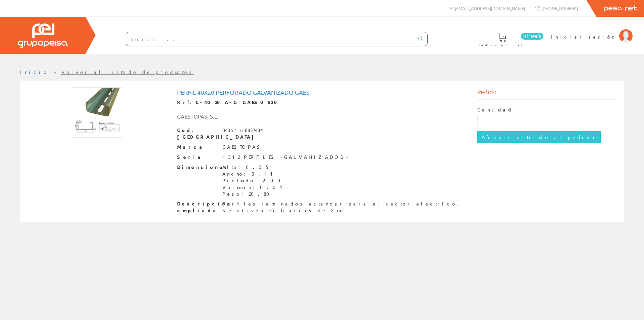 This screenshot has width=644, height=320. Describe the element at coordinates (287, 157) in the screenshot. I see `div: 1512 PERFILES -GALVANIZADOS-` at that location.